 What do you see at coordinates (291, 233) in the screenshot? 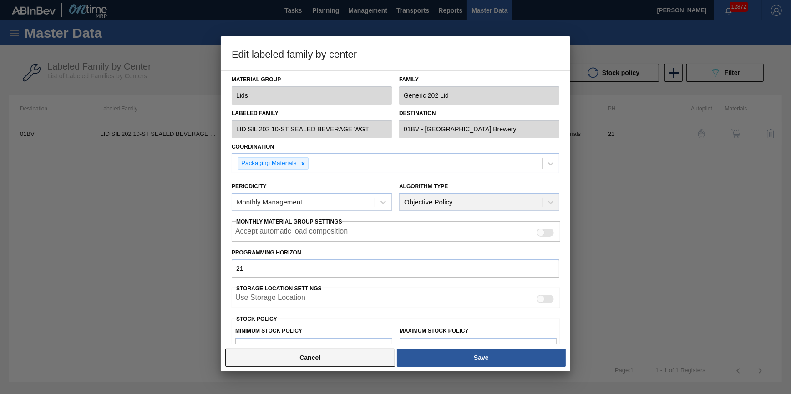
I see `label: Accept automatic load composition` at bounding box center [291, 233].